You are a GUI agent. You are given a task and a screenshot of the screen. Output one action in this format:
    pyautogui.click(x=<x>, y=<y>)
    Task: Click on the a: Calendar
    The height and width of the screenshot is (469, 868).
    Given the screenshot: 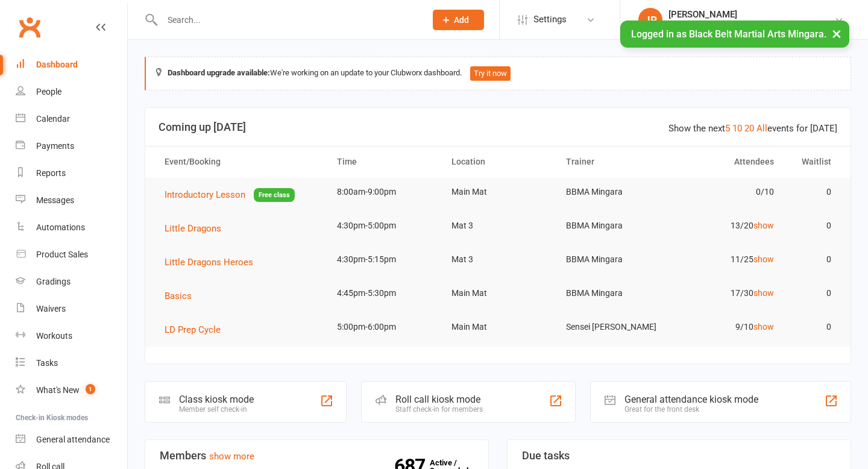 What is the action you would take?
    pyautogui.click(x=71, y=118)
    